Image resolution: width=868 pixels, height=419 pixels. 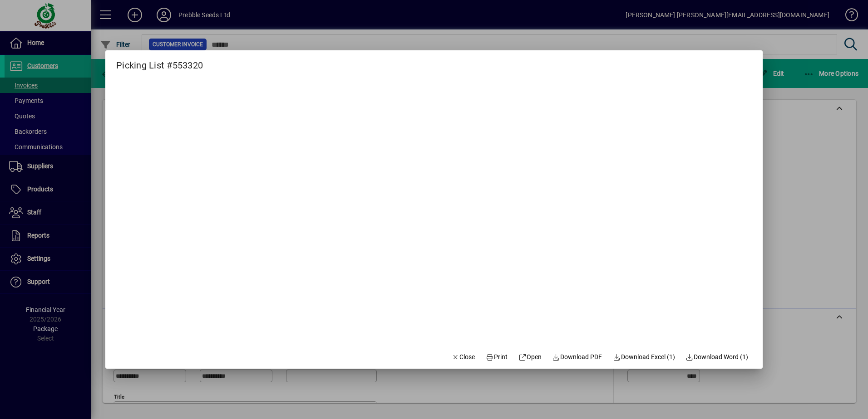 I want to click on a: Open, so click(x=530, y=357).